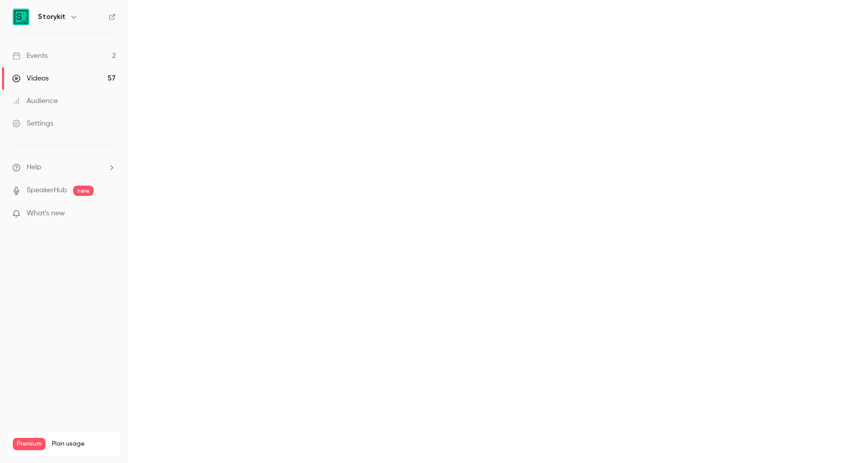  I want to click on span: Premium, so click(29, 444).